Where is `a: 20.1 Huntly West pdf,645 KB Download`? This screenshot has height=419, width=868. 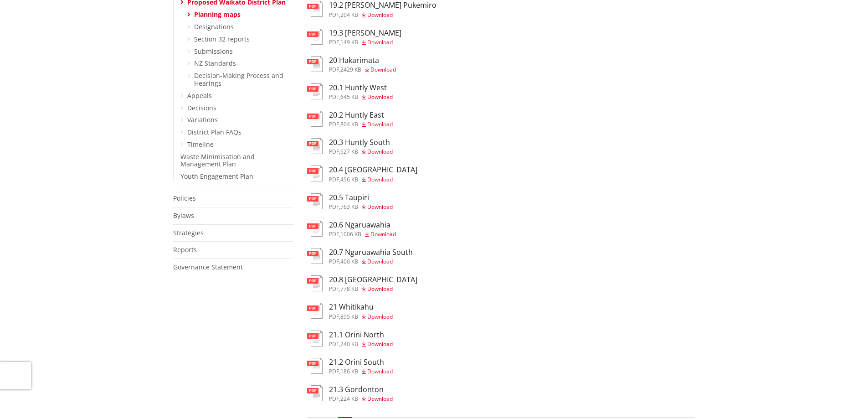 a: 20.1 Huntly West pdf,645 KB Download is located at coordinates (350, 91).